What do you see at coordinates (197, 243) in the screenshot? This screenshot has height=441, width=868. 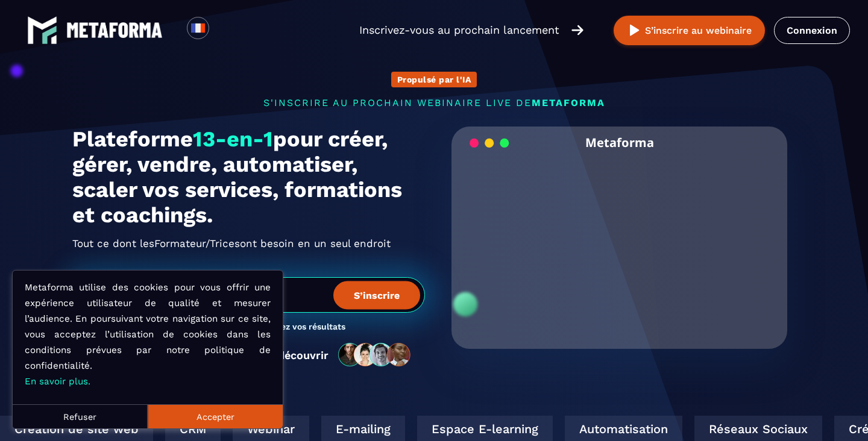 I see `span: Formateur/Trices` at bounding box center [197, 243].